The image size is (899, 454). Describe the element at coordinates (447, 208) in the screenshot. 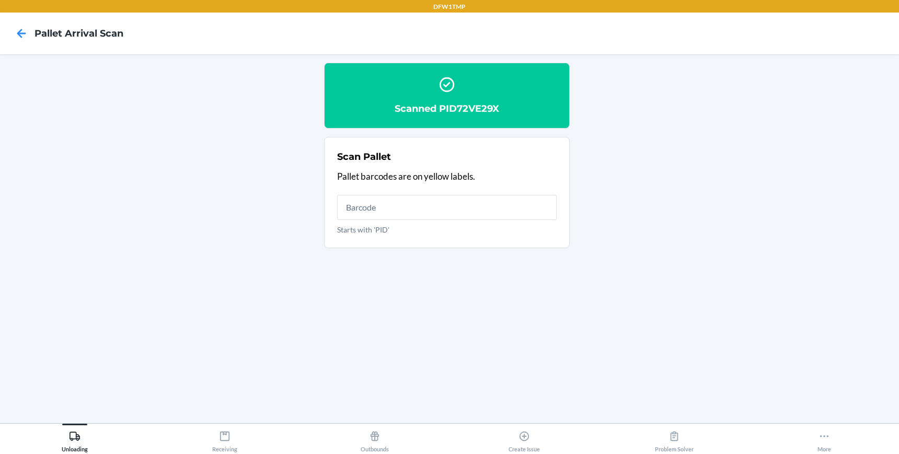

I see `input: Starts with 'PID'` at that location.